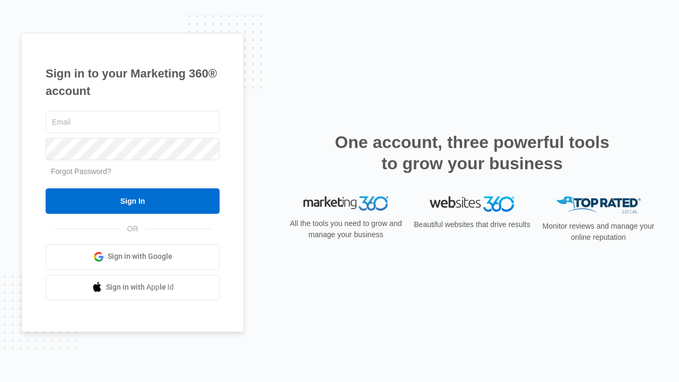 Image resolution: width=679 pixels, height=382 pixels. What do you see at coordinates (140, 256) in the screenshot?
I see `span: Sign in with Google` at bounding box center [140, 256].